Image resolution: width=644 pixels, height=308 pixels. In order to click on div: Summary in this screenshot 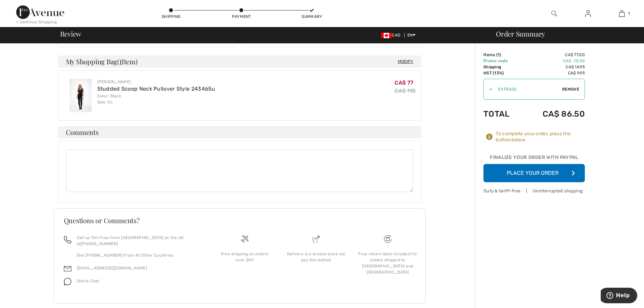, I will do `click(312, 16)`.